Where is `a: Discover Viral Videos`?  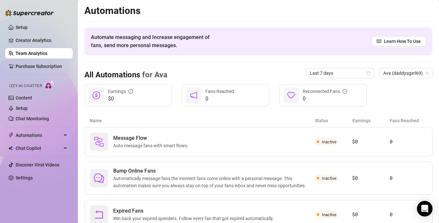 a: Discover Viral Videos is located at coordinates (37, 165).